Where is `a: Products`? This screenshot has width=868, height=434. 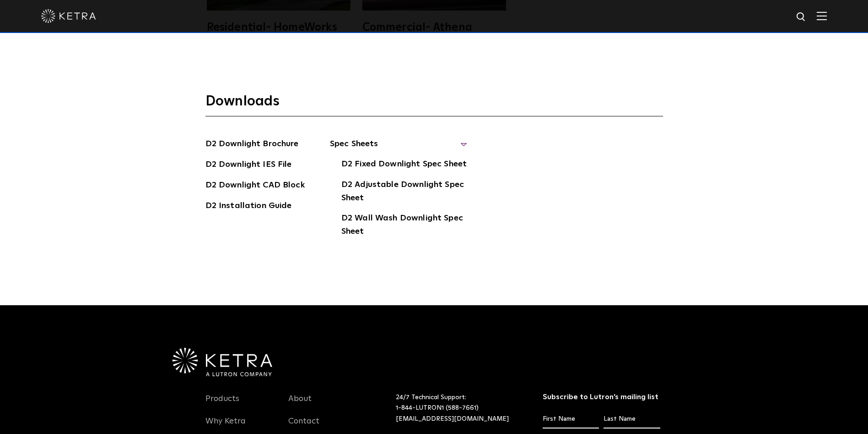
a: Products is located at coordinates (222, 404).